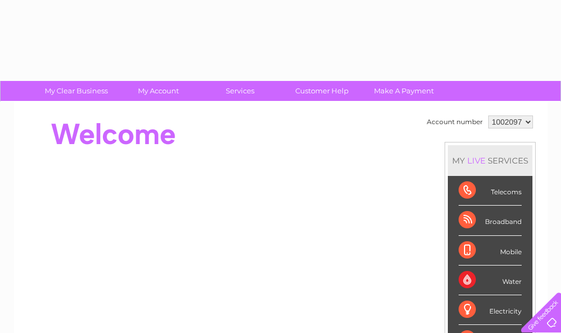 The image size is (561, 333). What do you see at coordinates (158, 91) in the screenshot?
I see `a: My Account` at bounding box center [158, 91].